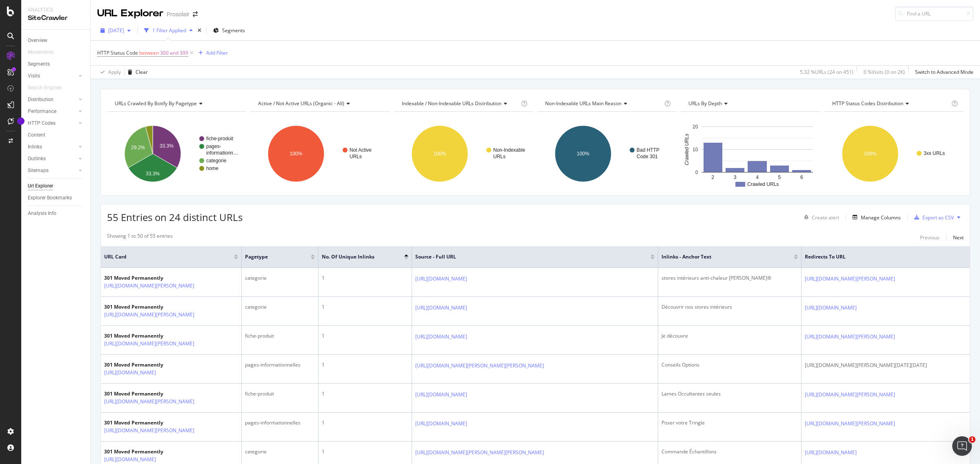  What do you see at coordinates (729, 365) in the screenshot?
I see `div: Conseils Options` at bounding box center [729, 365].